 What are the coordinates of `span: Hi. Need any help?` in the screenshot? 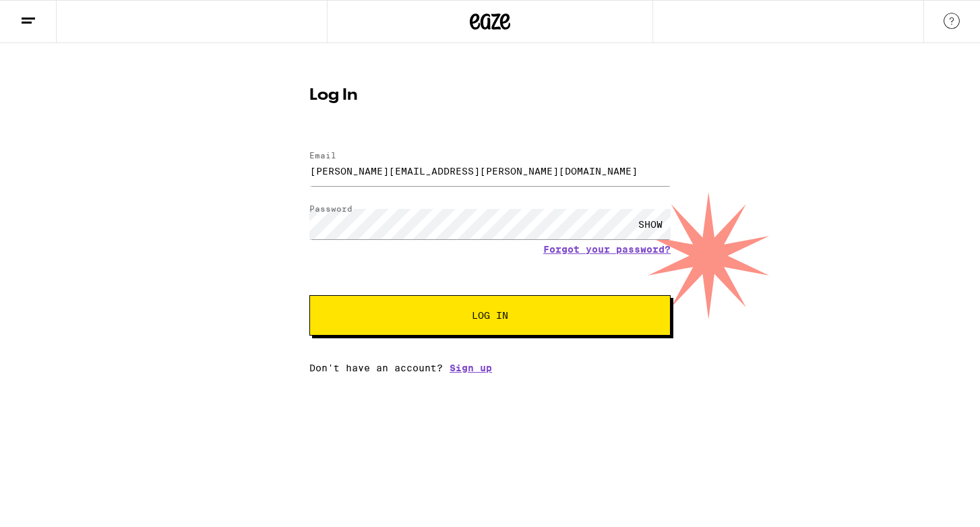 It's located at (53, 14).